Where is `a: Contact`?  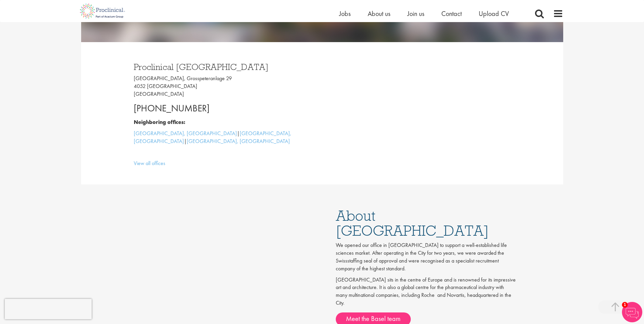 a: Contact is located at coordinates (451, 13).